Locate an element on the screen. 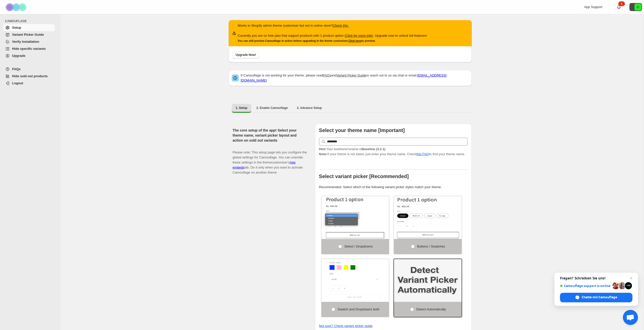  a: Hide specific variants is located at coordinates (29, 49).